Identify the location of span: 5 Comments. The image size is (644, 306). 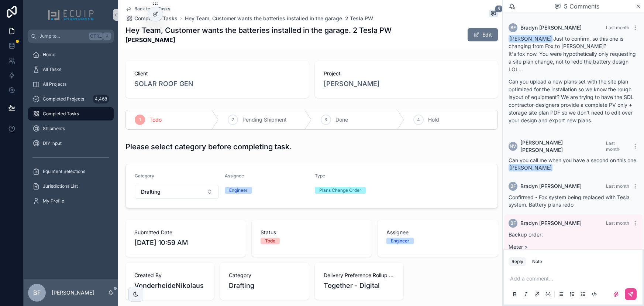
(581, 6).